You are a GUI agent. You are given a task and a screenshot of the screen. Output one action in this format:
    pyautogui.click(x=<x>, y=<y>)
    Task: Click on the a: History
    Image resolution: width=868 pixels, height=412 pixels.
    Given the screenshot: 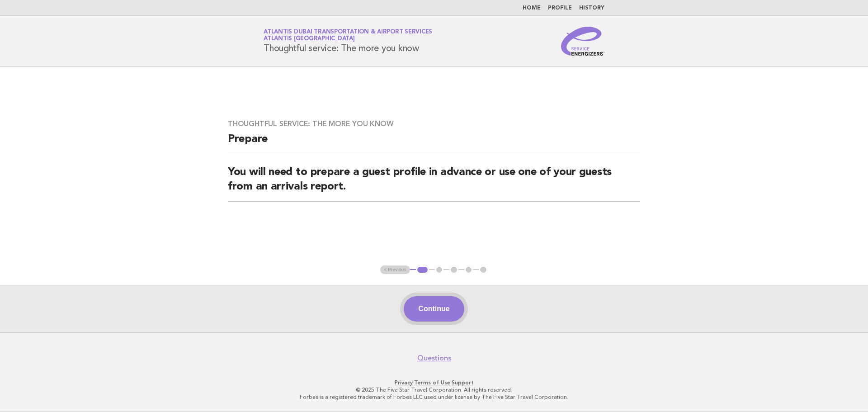 What is the action you would take?
    pyautogui.click(x=592, y=8)
    